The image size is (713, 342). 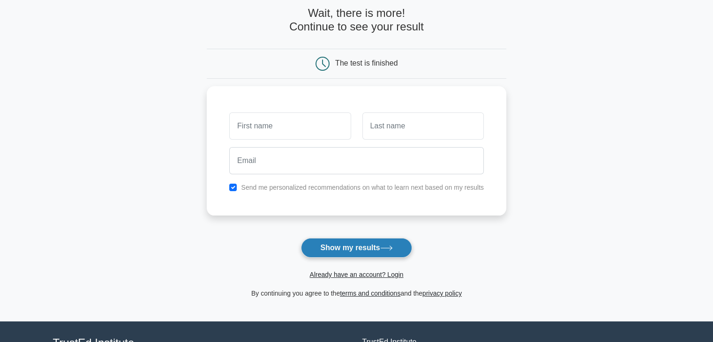 What do you see at coordinates (356, 294) in the screenshot?
I see `div: By continuing you agree to the and the` at bounding box center [356, 294].